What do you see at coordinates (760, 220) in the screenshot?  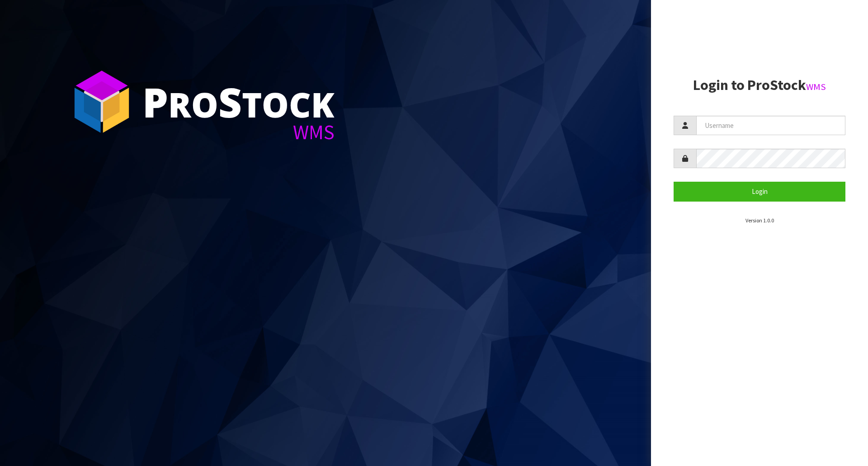 I see `small: Version 1.0.0` at bounding box center [760, 220].